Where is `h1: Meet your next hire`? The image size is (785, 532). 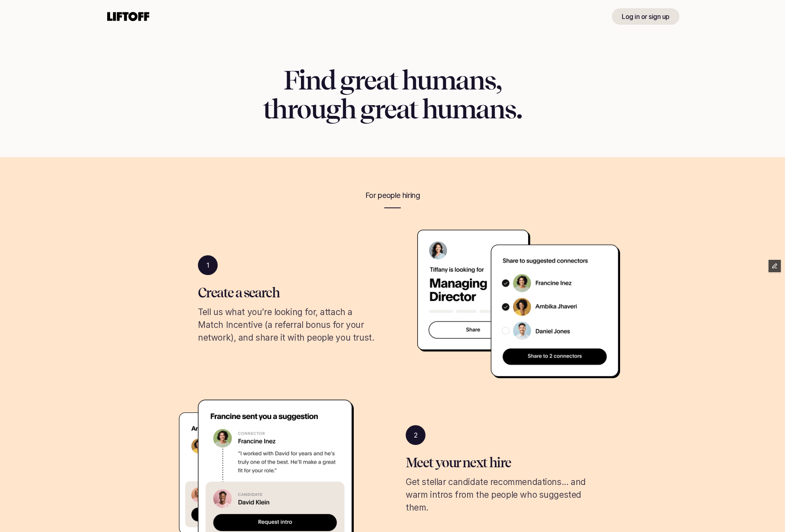
h1: Meet your next hire is located at coordinates (496, 463).